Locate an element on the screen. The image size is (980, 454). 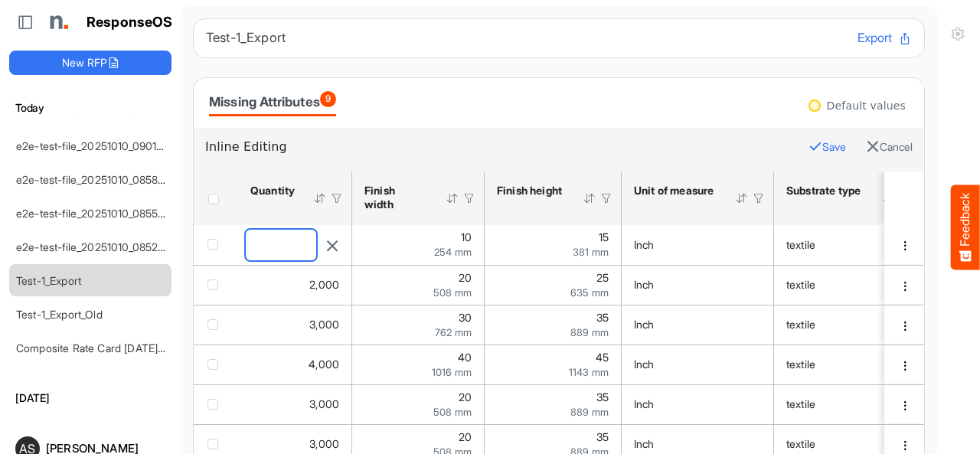
a: e2e-test-file_20251010_085818 is located at coordinates (92, 179).